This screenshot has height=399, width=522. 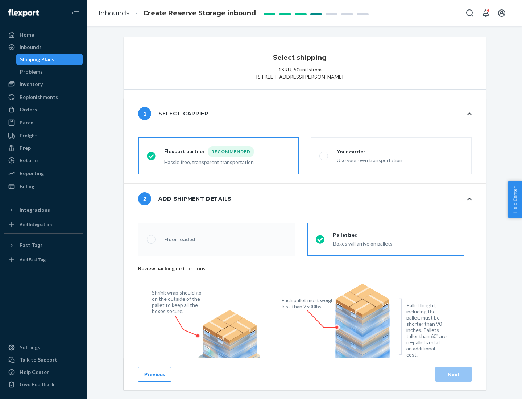 What do you see at coordinates (369, 160) in the screenshot?
I see `div: Use your own transportation` at bounding box center [369, 160].